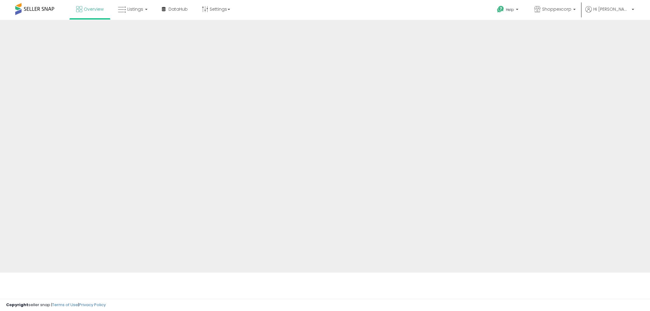 The width and height of the screenshot is (650, 311). Describe the element at coordinates (556, 9) in the screenshot. I see `span: Shoppexcorp` at that location.